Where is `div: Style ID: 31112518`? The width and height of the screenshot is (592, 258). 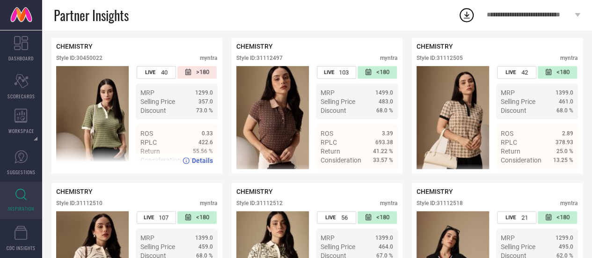
div: Style ID: 31112518 is located at coordinates (440, 203).